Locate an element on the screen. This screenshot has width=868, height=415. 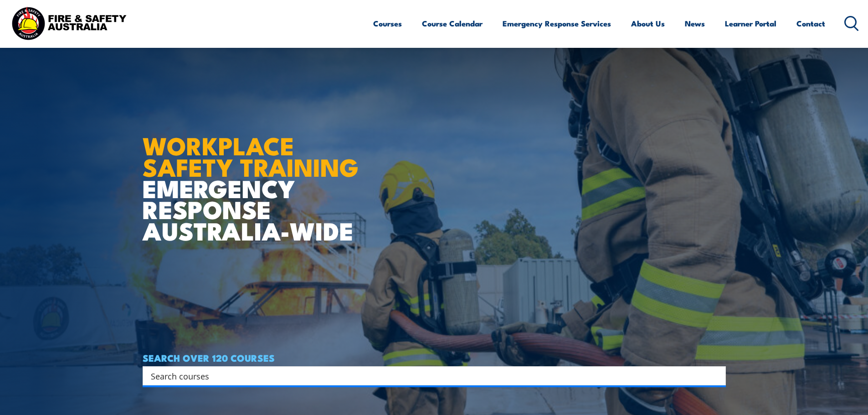
a: Contact is located at coordinates (810, 23).